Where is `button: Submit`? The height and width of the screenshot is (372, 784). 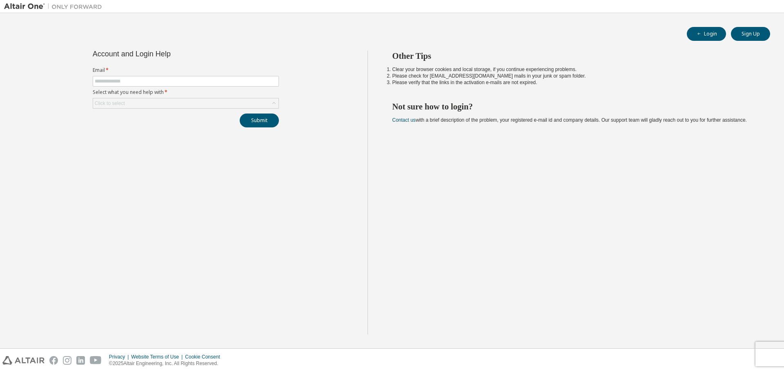 button: Submit is located at coordinates (259, 120).